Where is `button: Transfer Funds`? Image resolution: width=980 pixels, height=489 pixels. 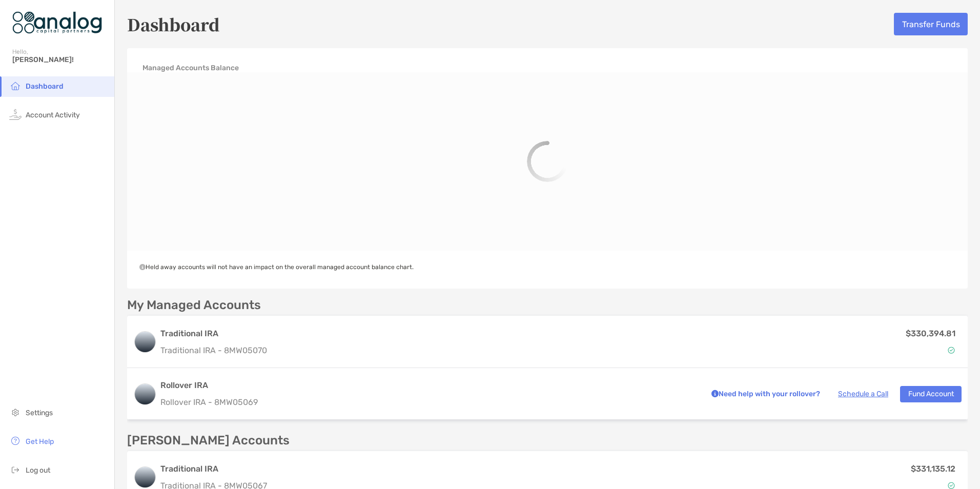
button: Transfer Funds is located at coordinates (931, 24).